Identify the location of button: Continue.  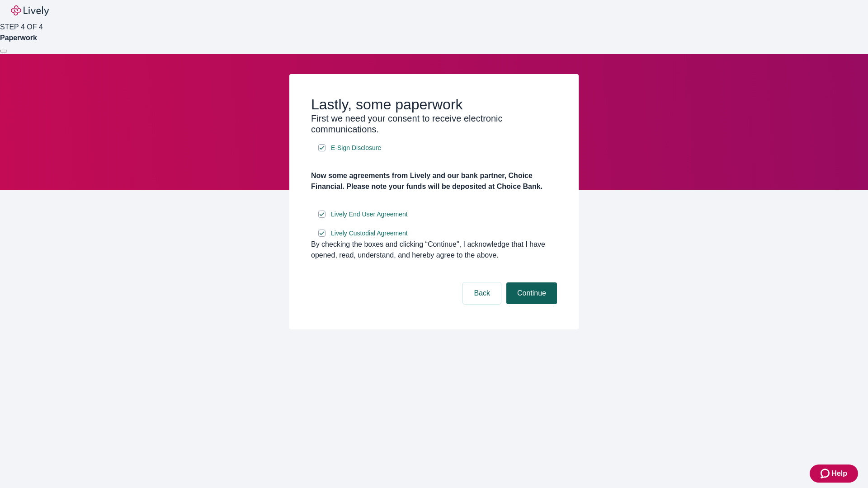
(532, 293).